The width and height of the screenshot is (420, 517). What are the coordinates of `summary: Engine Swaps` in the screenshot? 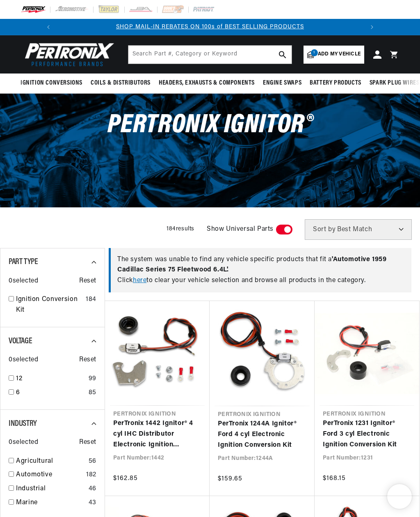 It's located at (283, 83).